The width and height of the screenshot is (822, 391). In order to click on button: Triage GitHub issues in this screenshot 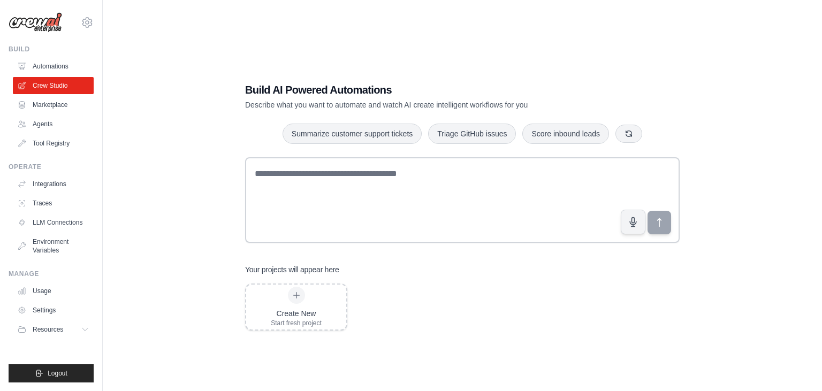, I will do `click(472, 134)`.